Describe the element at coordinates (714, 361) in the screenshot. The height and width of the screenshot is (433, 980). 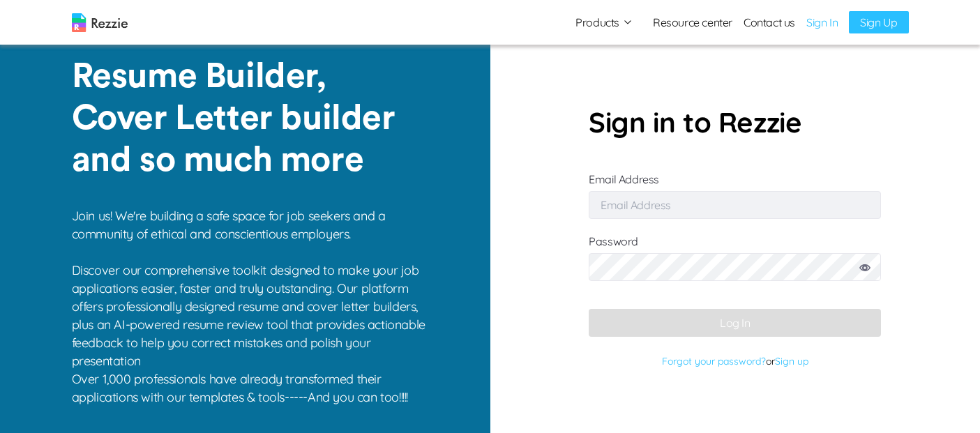
I see `a: Forgot your password?` at that location.